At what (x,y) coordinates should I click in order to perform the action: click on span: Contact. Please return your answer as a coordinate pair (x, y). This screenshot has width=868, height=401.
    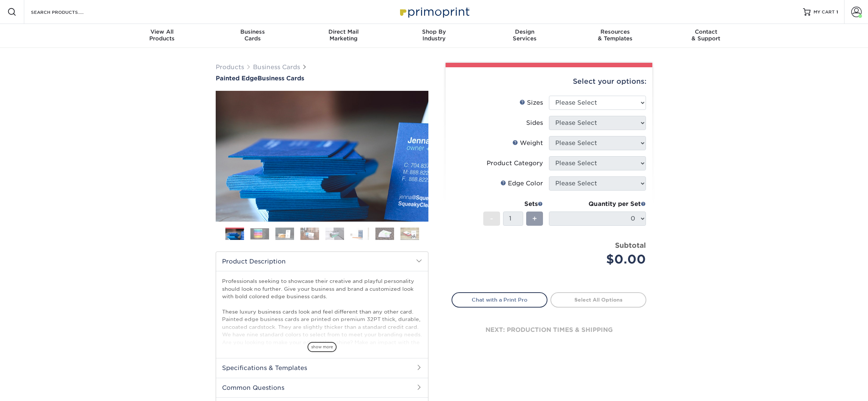
    Looking at the image, I should click on (706, 32).